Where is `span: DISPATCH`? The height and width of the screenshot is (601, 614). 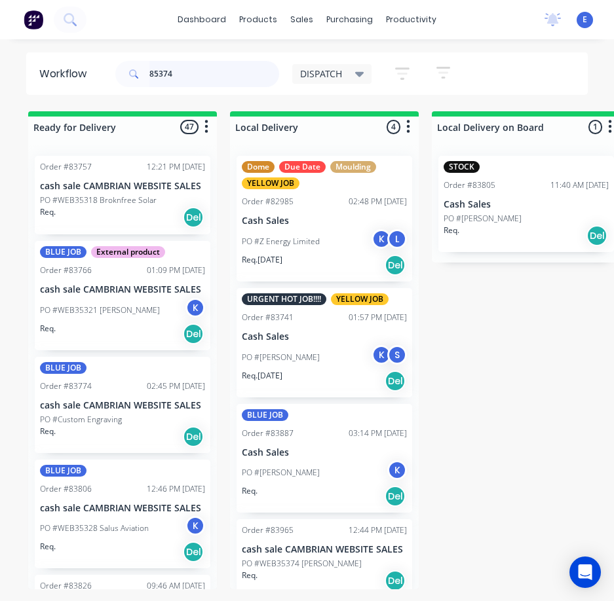 span: DISPATCH is located at coordinates (321, 73).